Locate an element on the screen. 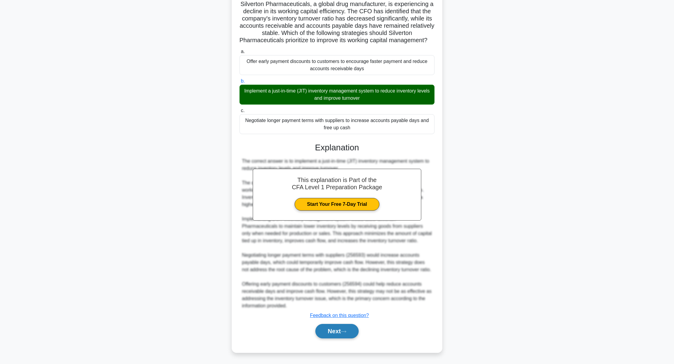 The width and height of the screenshot is (674, 364). u: Feedback on this question? is located at coordinates (339, 315).